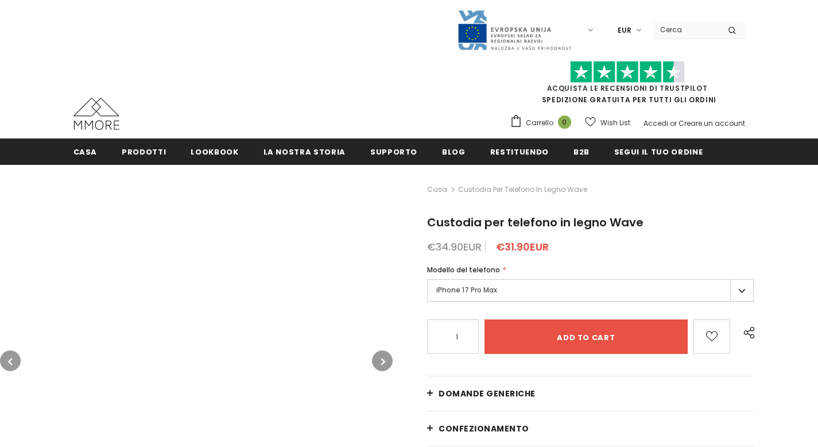  What do you see at coordinates (214, 151) in the screenshot?
I see `a: Lookbook` at bounding box center [214, 151].